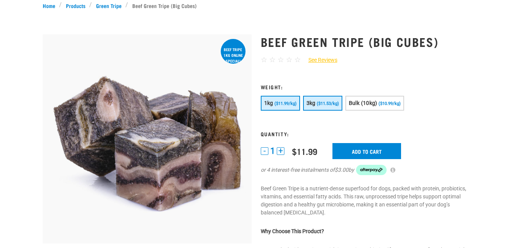  What do you see at coordinates (365, 170) in the screenshot?
I see `div: or 4 interest-free instalments of by` at bounding box center [365, 170].